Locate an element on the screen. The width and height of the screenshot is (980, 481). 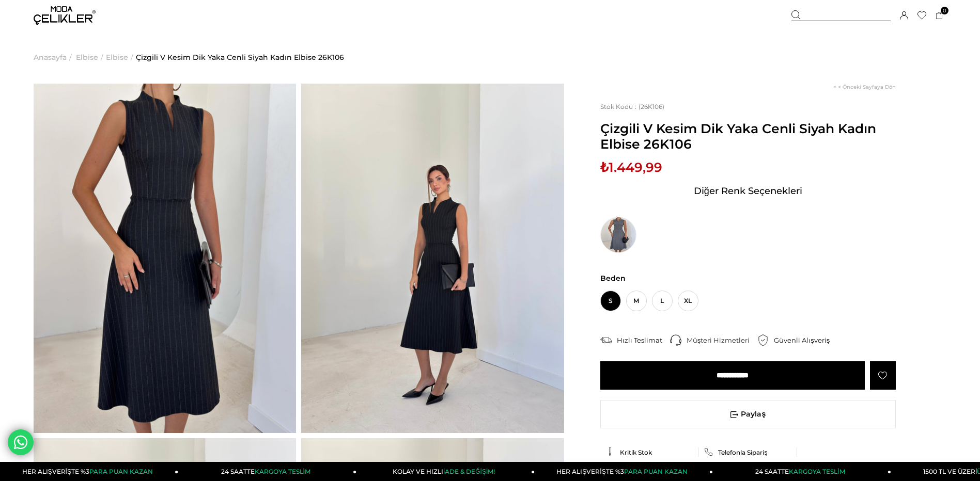
span: Beden is located at coordinates (748, 278).